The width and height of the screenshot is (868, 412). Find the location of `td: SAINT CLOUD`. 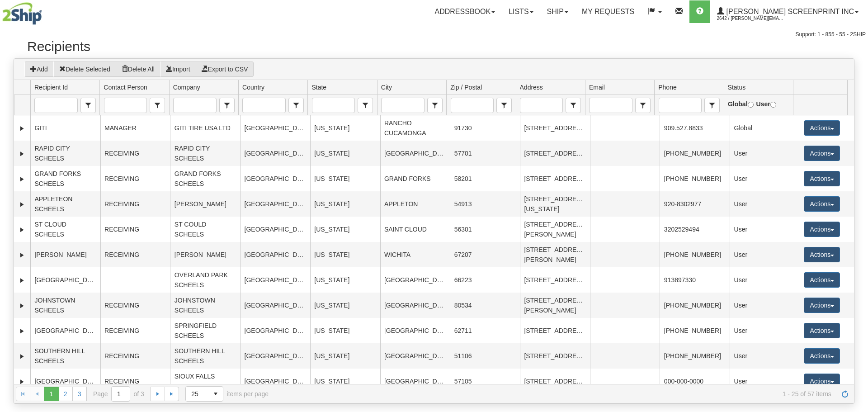

td: SAINT CLOUD is located at coordinates (415, 230).